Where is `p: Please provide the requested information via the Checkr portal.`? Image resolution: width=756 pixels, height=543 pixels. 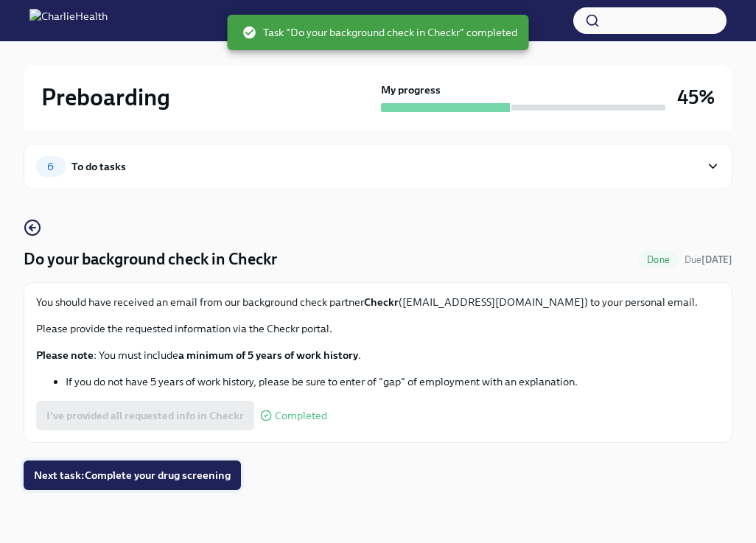
p: Please provide the requested information via the Checkr portal. is located at coordinates (378, 329).